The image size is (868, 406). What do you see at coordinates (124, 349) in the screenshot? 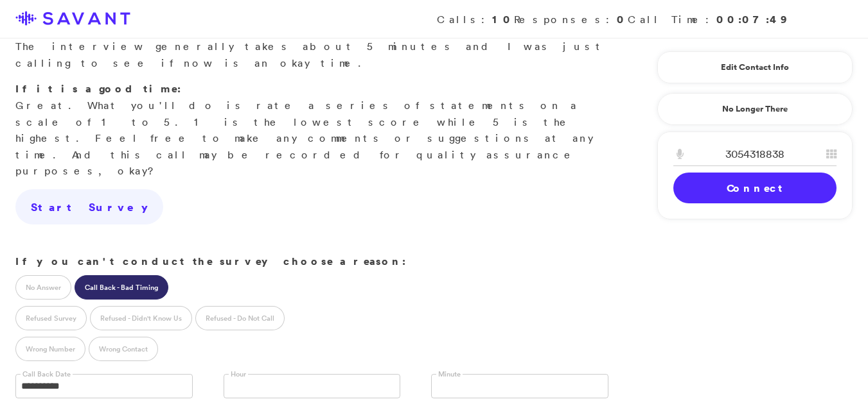
I see `label: Wrong Contact` at bounding box center [124, 349].